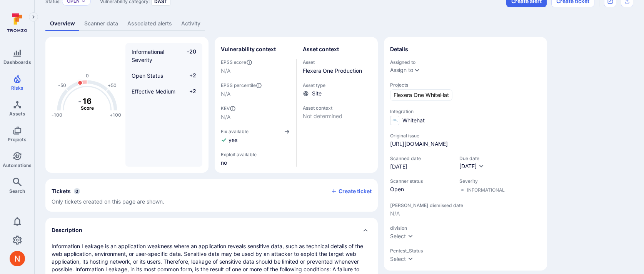 The height and width of the screenshot is (274, 644). What do you see at coordinates (482, 181) in the screenshot?
I see `span: Severity` at bounding box center [482, 181].